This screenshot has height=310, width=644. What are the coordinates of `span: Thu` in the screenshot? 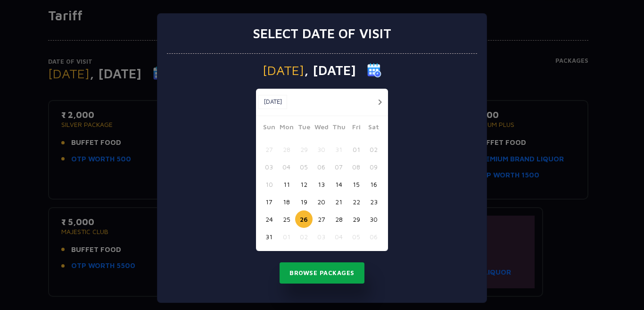 It's located at (338, 128).